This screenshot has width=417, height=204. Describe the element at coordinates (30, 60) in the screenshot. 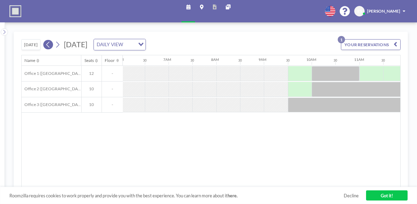

I see `div: Name` at that location.